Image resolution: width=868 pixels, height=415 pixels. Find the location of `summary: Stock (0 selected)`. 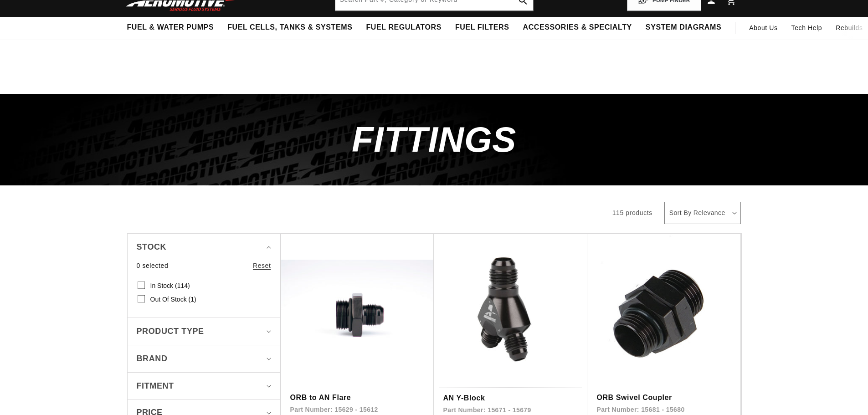

summary: Stock (0 selected) is located at coordinates (204, 247).